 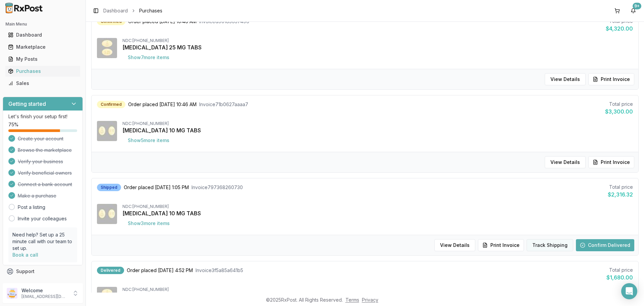 I want to click on a: Terms, so click(x=352, y=299).